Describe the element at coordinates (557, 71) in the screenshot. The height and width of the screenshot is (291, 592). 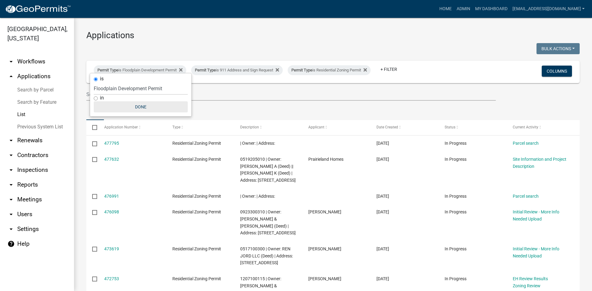
I see `button: Columns` at that location.